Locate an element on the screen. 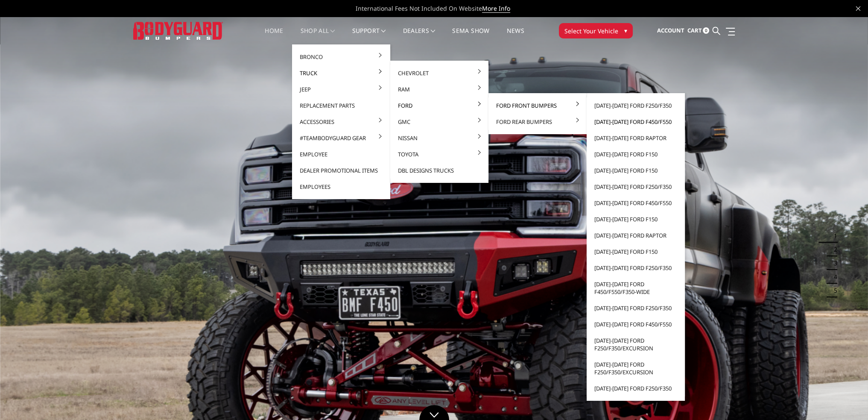 The image size is (868, 420). span: 0 is located at coordinates (706, 30).